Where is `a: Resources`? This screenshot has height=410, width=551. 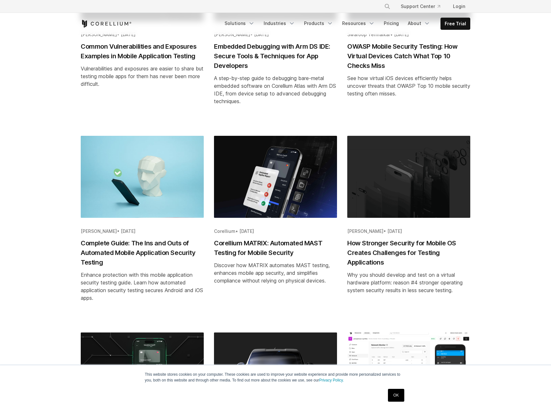
a: Resources is located at coordinates (359, 23).